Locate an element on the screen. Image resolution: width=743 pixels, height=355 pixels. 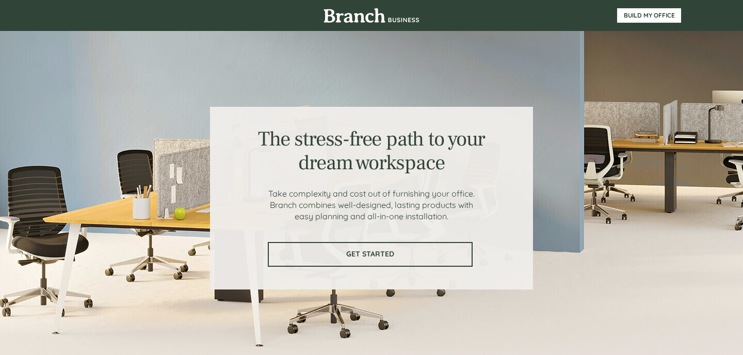
a: BUILD MY OFFICE is located at coordinates (649, 15).